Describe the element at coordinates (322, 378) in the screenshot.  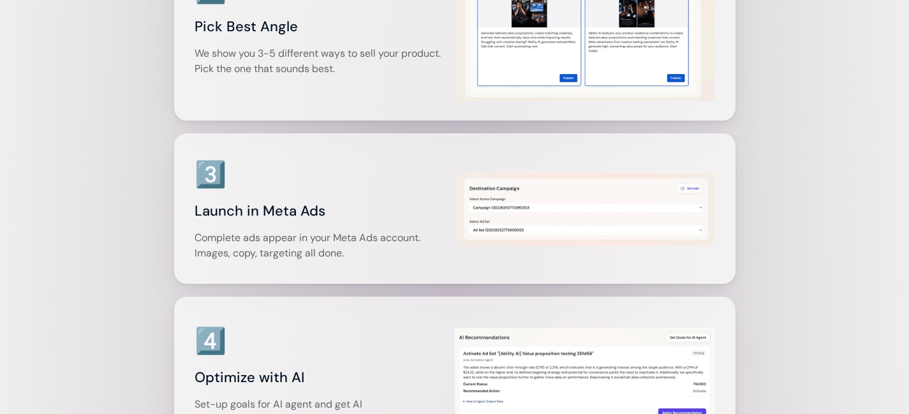
I see `h3: Optimize with AI` at that location.